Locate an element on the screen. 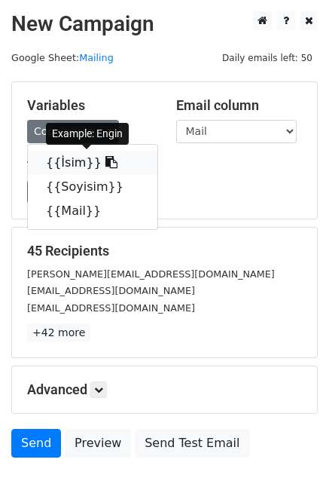  a: Send is located at coordinates (36, 443).